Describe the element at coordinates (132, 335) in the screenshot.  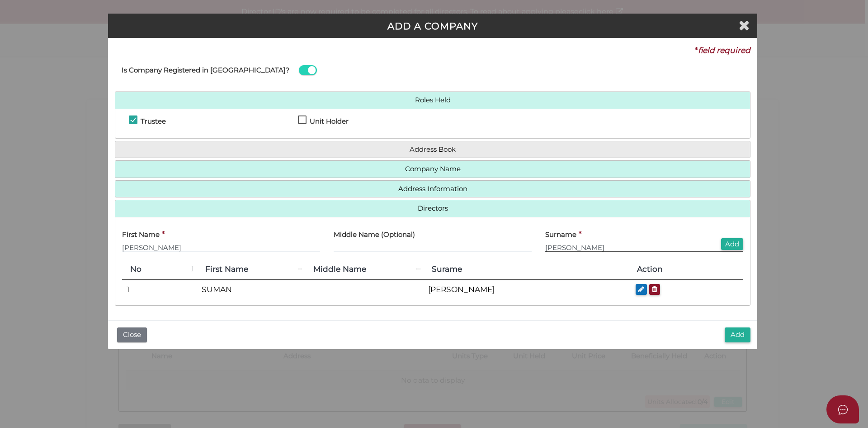
I see `button: Close` at that location.